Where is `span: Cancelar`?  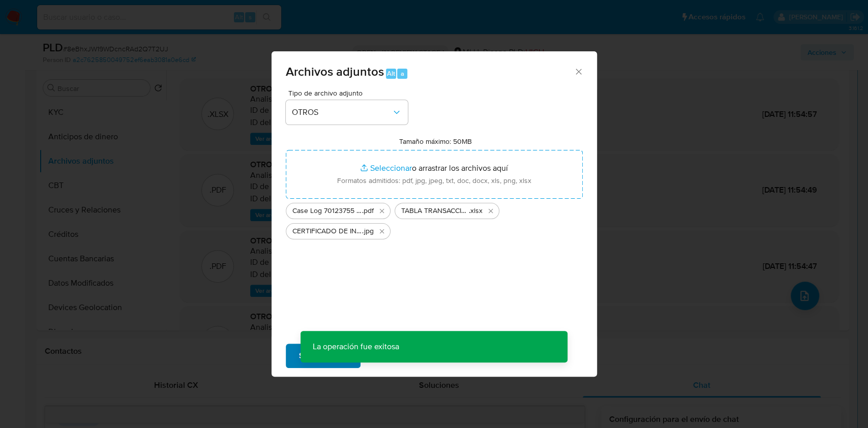 span: Cancelar is located at coordinates (394, 356).